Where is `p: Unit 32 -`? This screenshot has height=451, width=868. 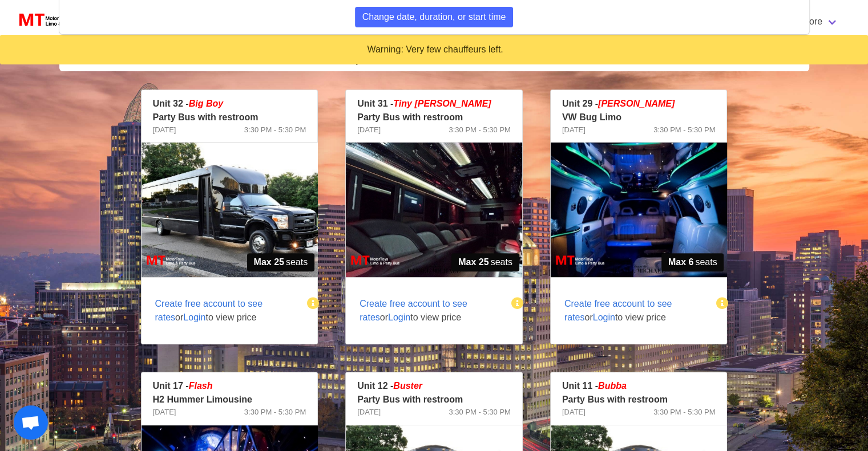
p: Unit 32 - is located at coordinates (229, 104).